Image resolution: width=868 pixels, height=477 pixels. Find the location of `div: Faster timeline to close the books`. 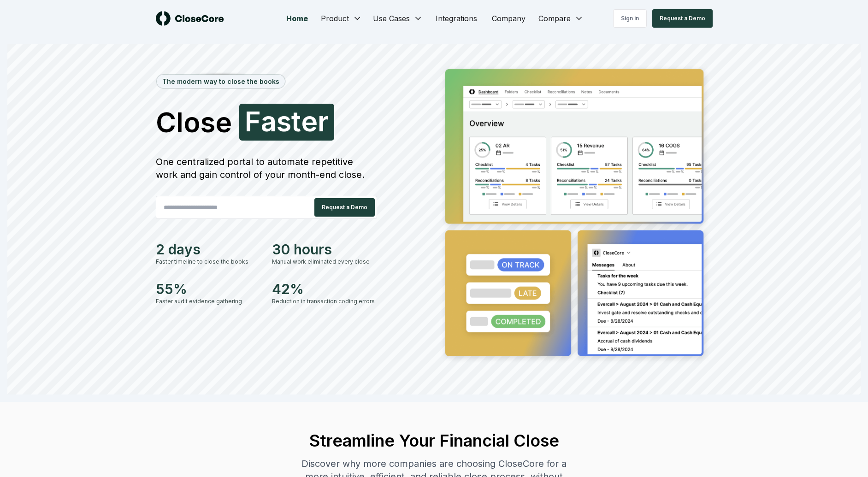

div: Faster timeline to close the books is located at coordinates (208, 262).